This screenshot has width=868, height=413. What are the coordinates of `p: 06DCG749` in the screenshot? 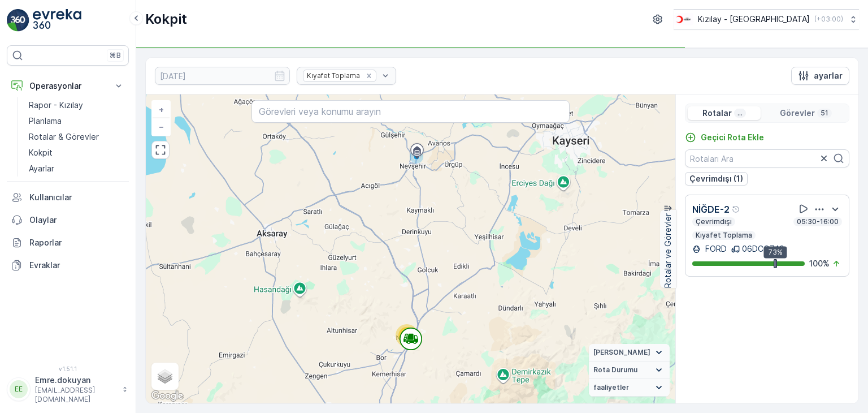 It's located at (763, 249).